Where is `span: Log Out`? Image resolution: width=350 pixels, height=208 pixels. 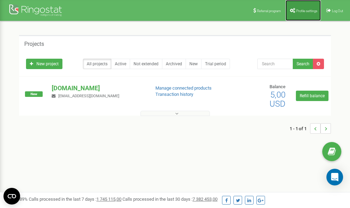 span: Log Out is located at coordinates (338, 11).